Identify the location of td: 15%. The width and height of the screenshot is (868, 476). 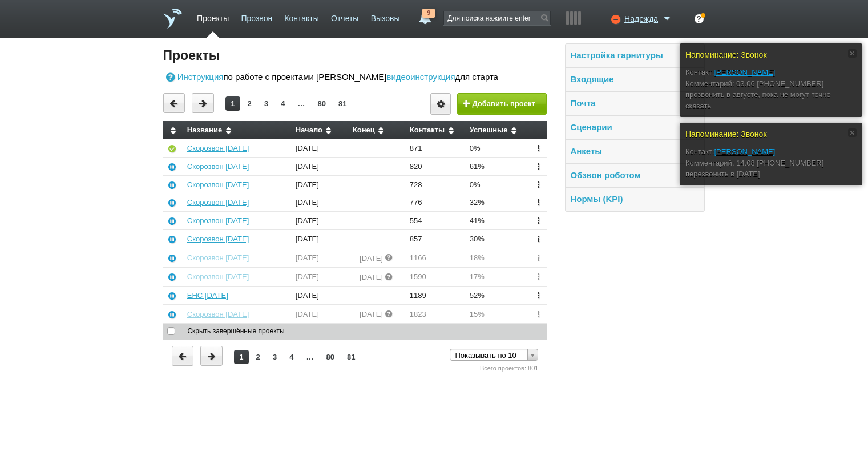
(497, 314).